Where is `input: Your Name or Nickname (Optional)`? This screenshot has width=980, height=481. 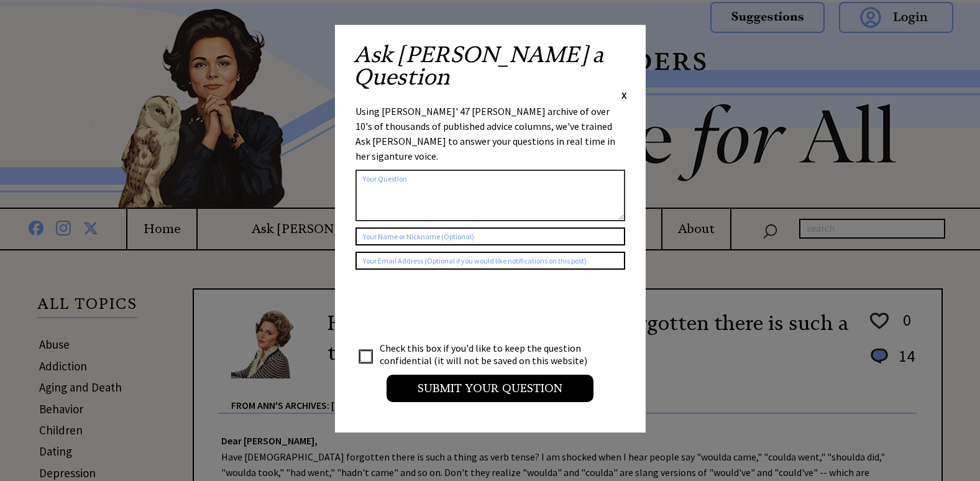
input: Your Name or Nickname (Optional) is located at coordinates (490, 236).